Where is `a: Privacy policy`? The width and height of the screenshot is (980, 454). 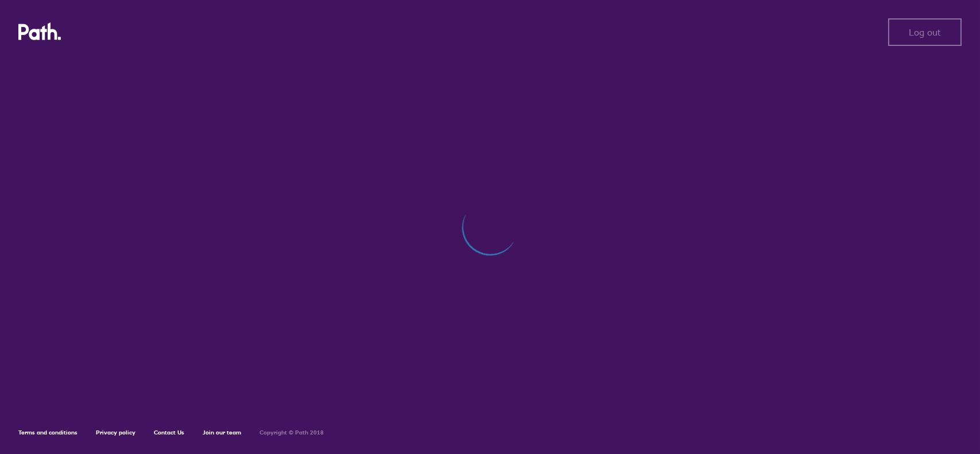
a: Privacy policy is located at coordinates (115, 432).